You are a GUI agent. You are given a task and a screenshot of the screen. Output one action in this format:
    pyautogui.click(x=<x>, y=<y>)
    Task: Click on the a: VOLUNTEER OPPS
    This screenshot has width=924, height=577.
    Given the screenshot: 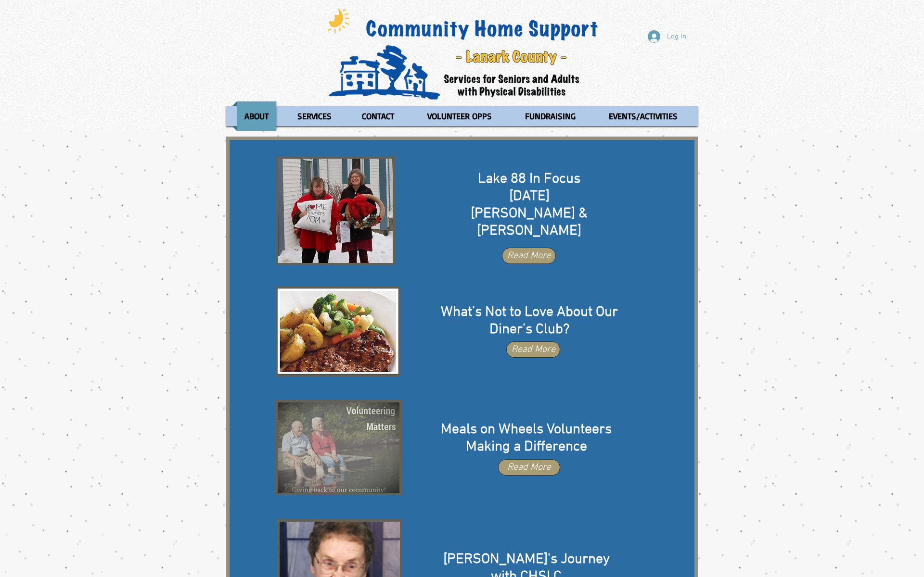 What is the action you would take?
    pyautogui.click(x=460, y=116)
    